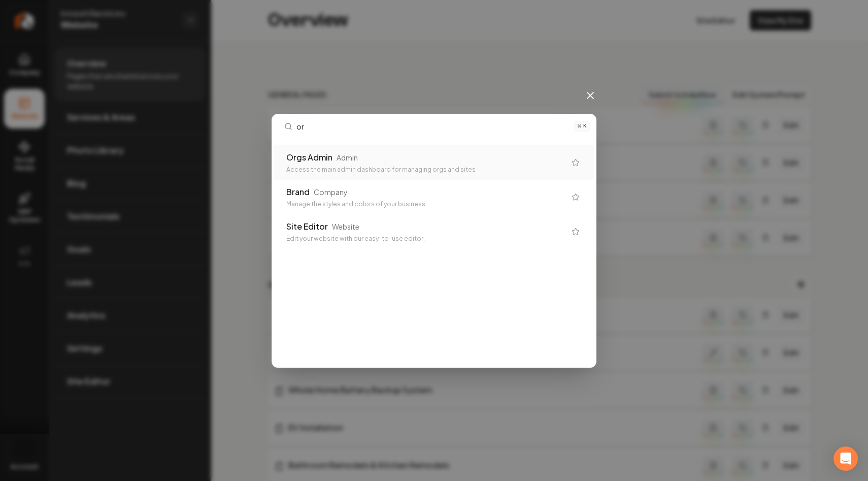 The width and height of the screenshot is (868, 481). What do you see at coordinates (307, 226) in the screenshot?
I see `div: Site Editor` at bounding box center [307, 226].